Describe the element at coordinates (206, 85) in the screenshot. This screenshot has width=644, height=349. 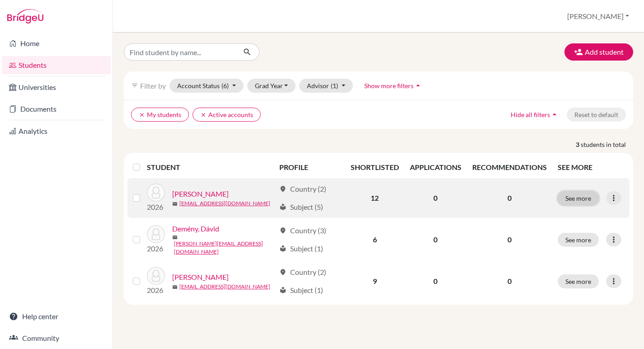
I see `button: Account Status(6)` at that location.